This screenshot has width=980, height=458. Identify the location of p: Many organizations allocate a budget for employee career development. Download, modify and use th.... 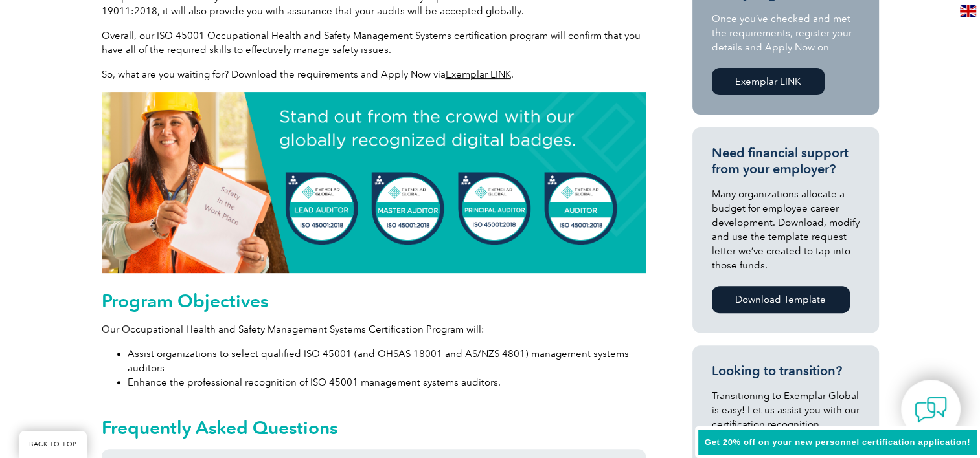
(786, 230).